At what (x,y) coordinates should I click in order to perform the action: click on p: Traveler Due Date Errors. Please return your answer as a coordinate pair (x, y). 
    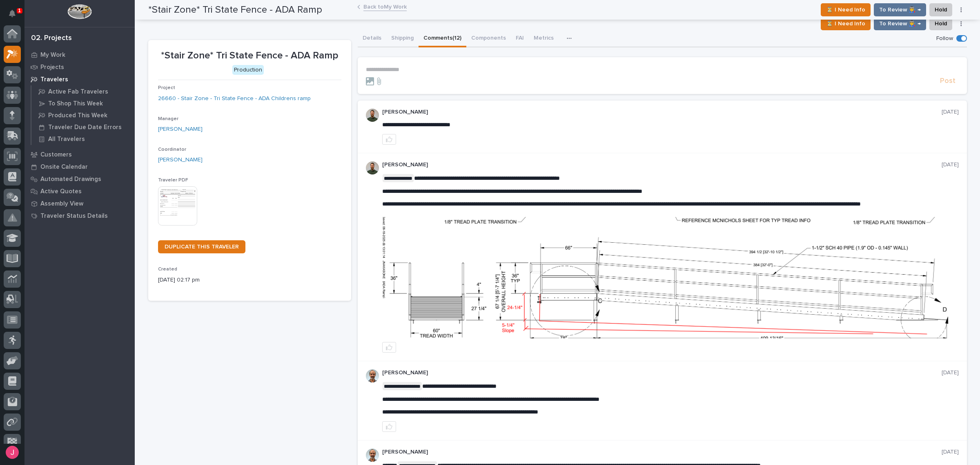
    Looking at the image, I should click on (85, 128).